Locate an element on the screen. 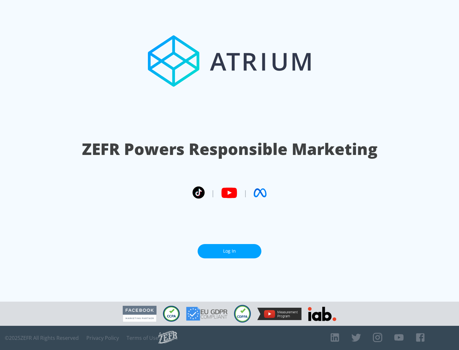 Image resolution: width=459 pixels, height=350 pixels. img: GDPR Compliant is located at coordinates (207, 314).